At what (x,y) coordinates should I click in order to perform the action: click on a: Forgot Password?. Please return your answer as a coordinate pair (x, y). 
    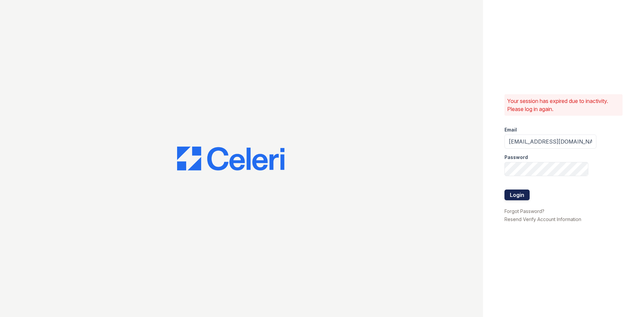
    Looking at the image, I should click on (524, 211).